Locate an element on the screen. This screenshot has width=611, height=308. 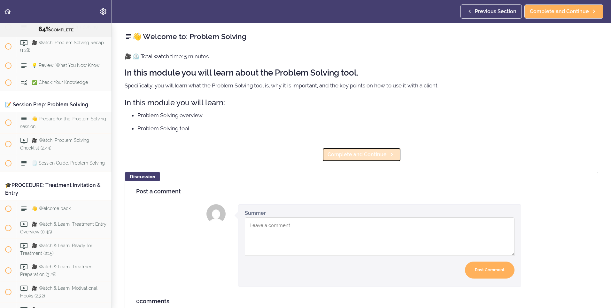
h4: Post a comment is located at coordinates (362, 191).